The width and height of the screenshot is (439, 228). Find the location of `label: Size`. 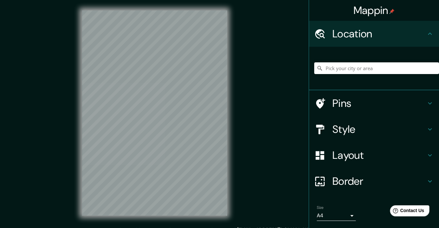

label: Size is located at coordinates (320, 208).